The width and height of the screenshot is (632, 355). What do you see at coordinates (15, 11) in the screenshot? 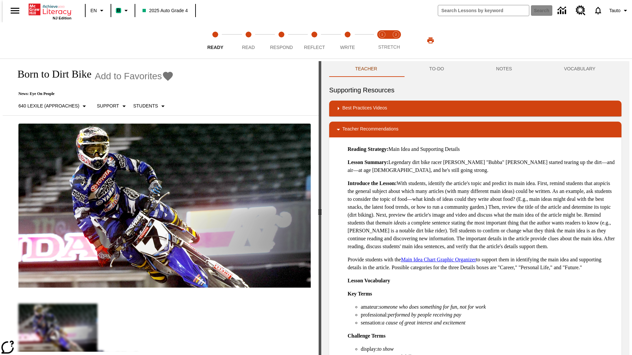
I see `button: Open side menu` at bounding box center [15, 11].